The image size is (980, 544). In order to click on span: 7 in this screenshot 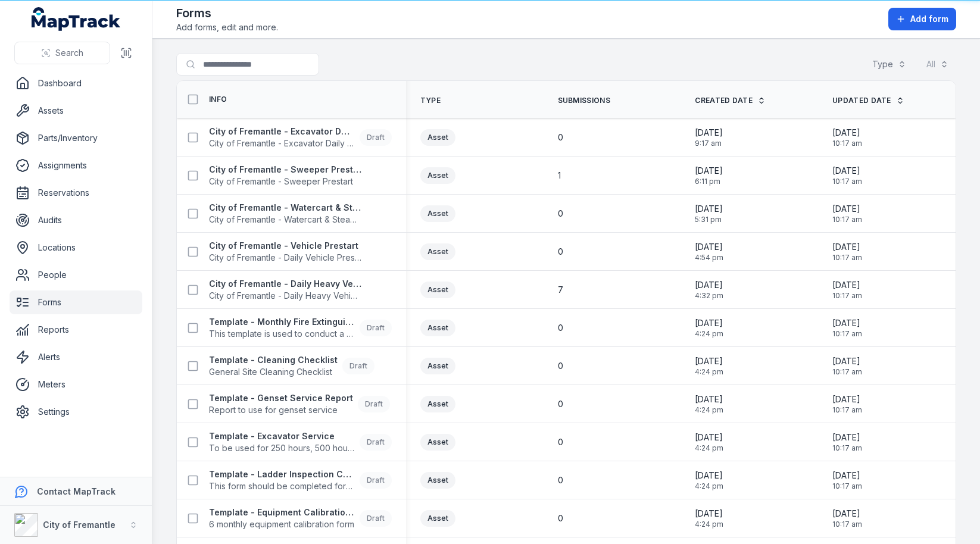, I will do `click(560, 290)`.